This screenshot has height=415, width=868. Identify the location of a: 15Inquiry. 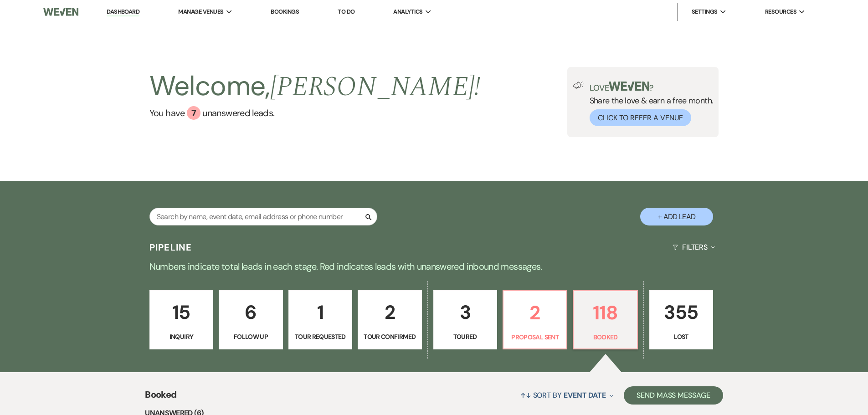
(181, 320).